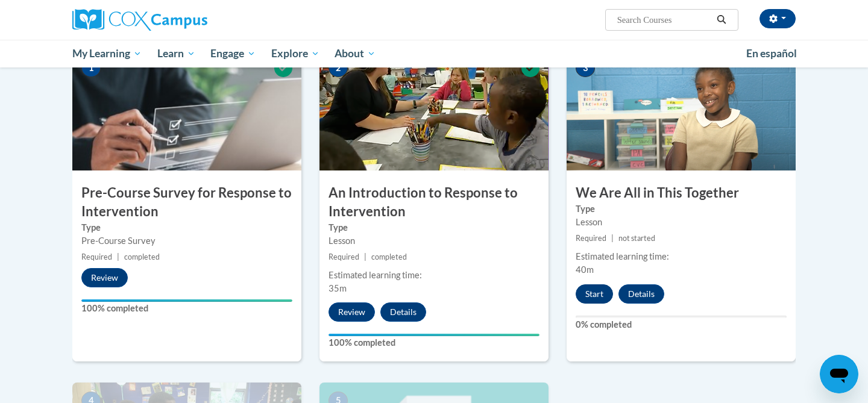 Image resolution: width=868 pixels, height=403 pixels. I want to click on h3: An Introduction to Response to Intervention, so click(434, 202).